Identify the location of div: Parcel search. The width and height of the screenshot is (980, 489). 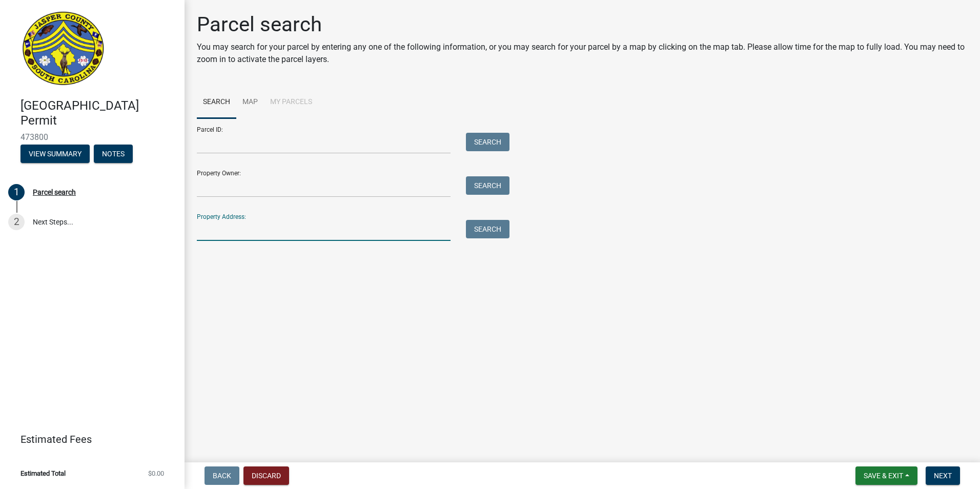
(54, 192).